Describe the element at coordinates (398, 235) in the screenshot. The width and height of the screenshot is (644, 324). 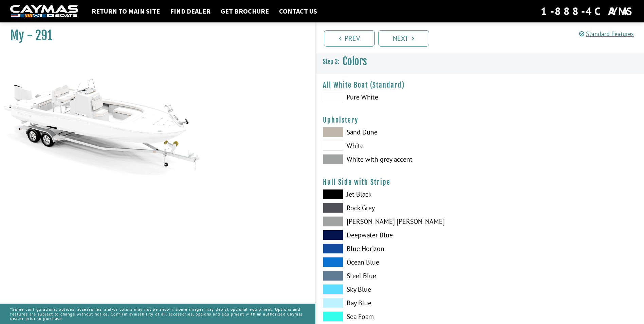
I see `label: Deepwater Blue` at that location.